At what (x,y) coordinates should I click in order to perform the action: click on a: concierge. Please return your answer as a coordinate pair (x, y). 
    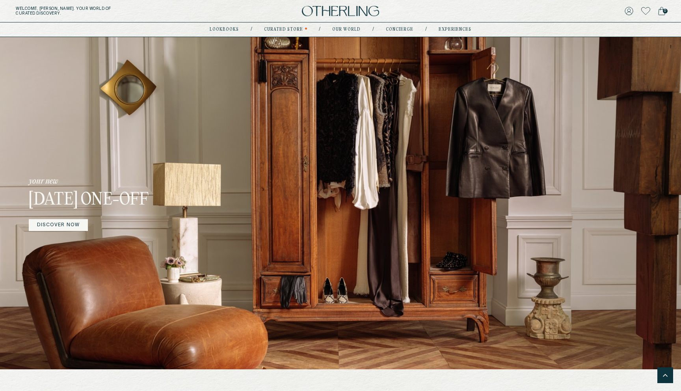
    Looking at the image, I should click on (399, 30).